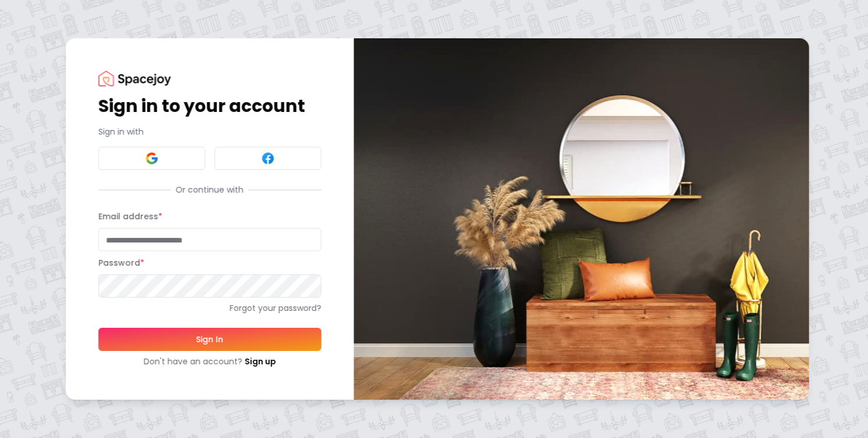 This screenshot has height=438, width=868. I want to click on button: Sign In, so click(210, 339).